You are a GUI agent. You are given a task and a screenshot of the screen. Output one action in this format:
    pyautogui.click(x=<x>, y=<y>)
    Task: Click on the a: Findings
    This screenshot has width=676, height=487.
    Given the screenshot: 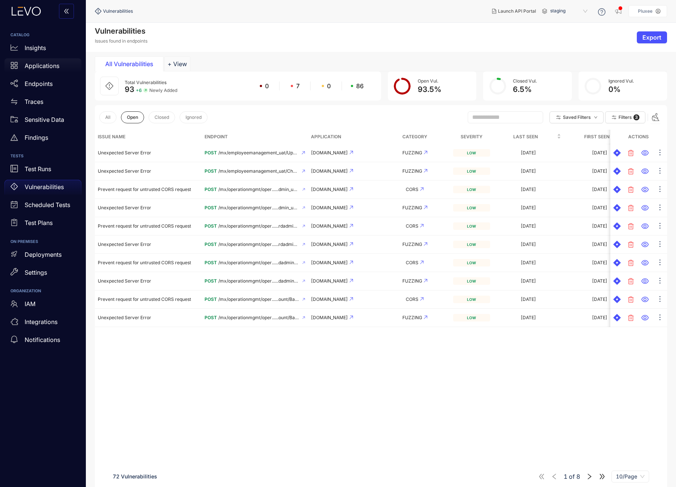 What is the action you would take?
    pyautogui.click(x=43, y=139)
    